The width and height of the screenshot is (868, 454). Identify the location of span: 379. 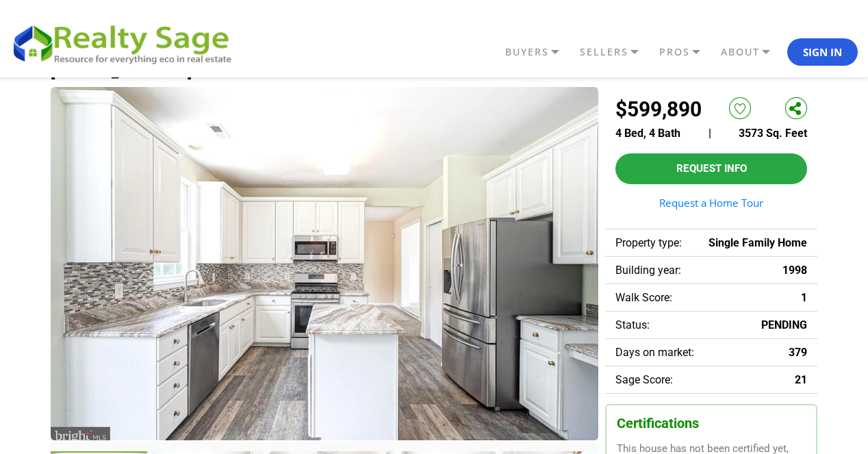
(797, 352).